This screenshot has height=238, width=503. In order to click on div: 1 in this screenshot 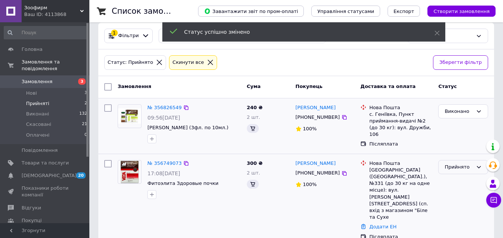, I will do `click(114, 33)`.